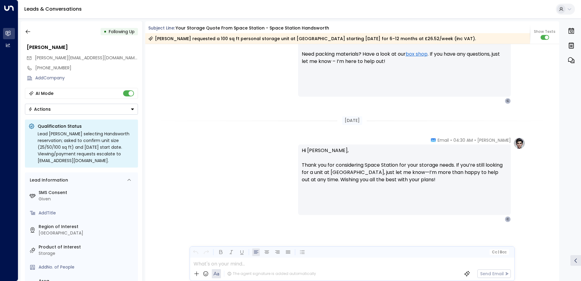 Image resolution: width=581 pixels, height=281 pixels. Describe the element at coordinates (122, 32) in the screenshot. I see `span: Following Up` at that location.